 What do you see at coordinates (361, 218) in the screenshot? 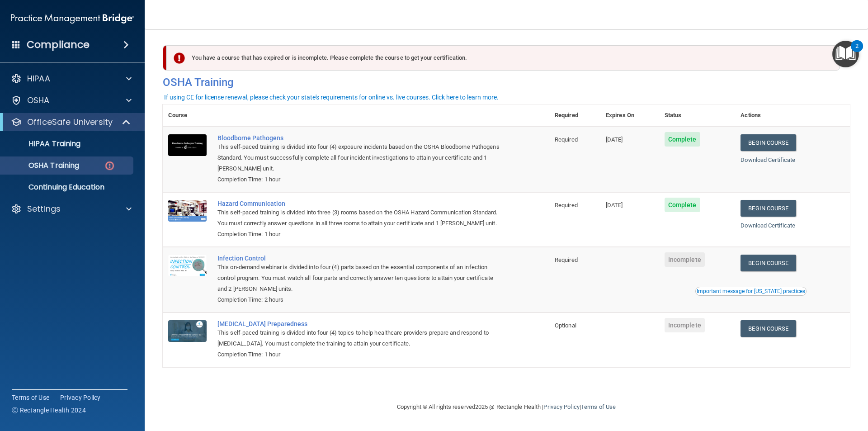
I see `div: This self-paced training is divided into three (3) rooms based on the OSHA Hazard Communication S...` at bounding box center [361, 218].